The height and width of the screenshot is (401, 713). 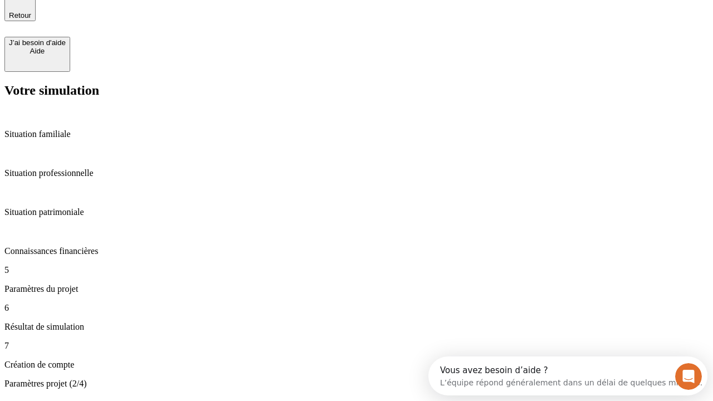 I want to click on p: Paramètres projet (2/4), so click(x=356, y=384).